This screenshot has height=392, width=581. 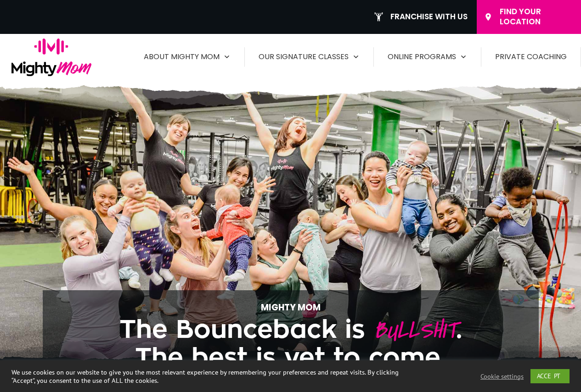 What do you see at coordinates (537, 16) in the screenshot?
I see `span: Find Your Location` at bounding box center [537, 16].